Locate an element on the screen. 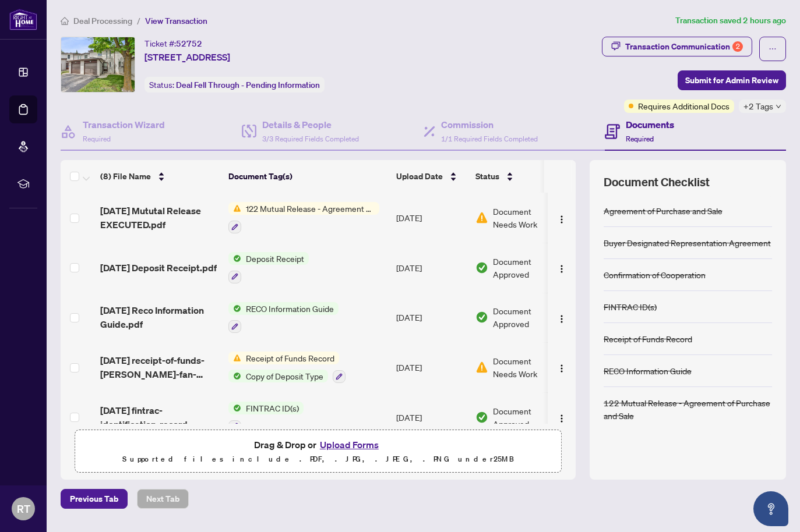  span: RECO Information Guide is located at coordinates (289, 308).